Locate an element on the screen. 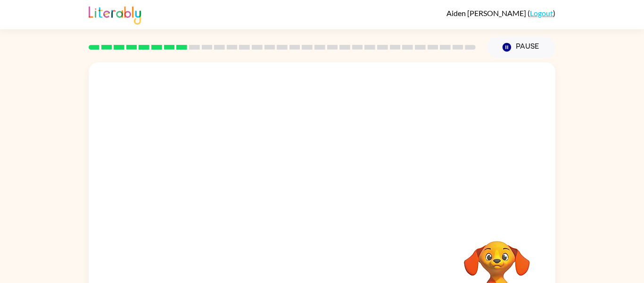  a: Logout is located at coordinates (541, 13).